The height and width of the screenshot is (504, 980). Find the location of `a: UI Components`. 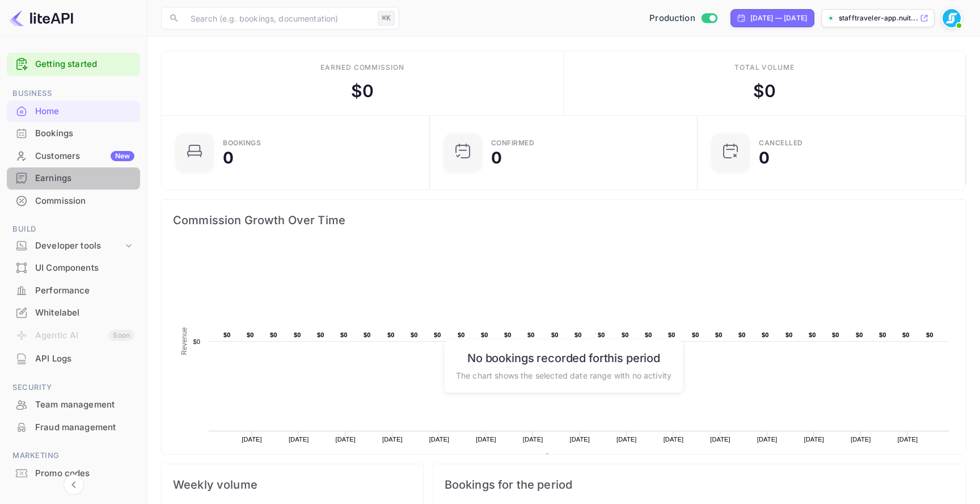

a: UI Components is located at coordinates (73, 267).